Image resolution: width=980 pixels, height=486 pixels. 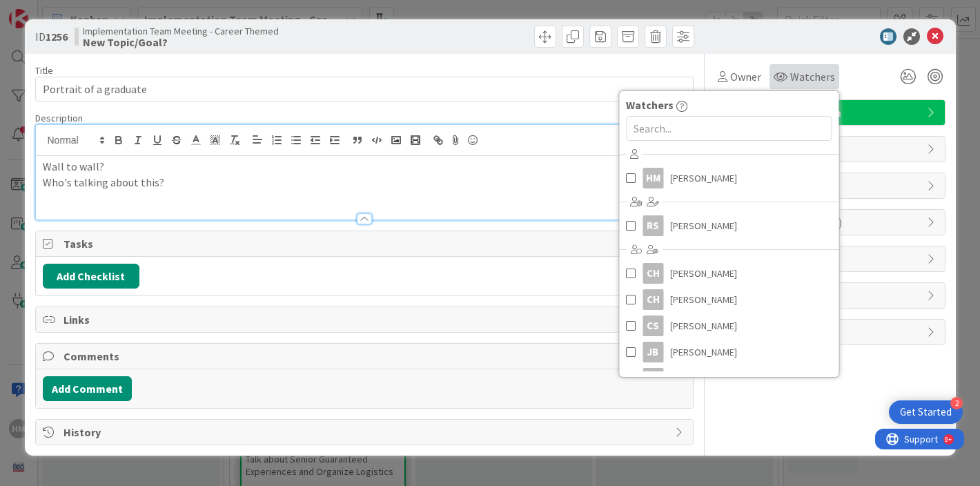 What do you see at coordinates (925, 412) in the screenshot?
I see `div: Open Get Started checklist, remaining modules: 2` at bounding box center [925, 412].